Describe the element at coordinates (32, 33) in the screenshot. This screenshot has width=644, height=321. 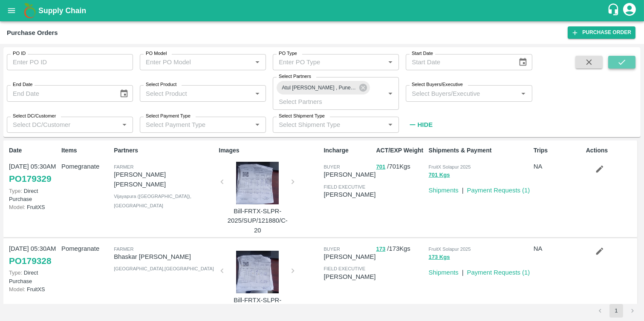
I see `div: Purchase Orders` at that location.